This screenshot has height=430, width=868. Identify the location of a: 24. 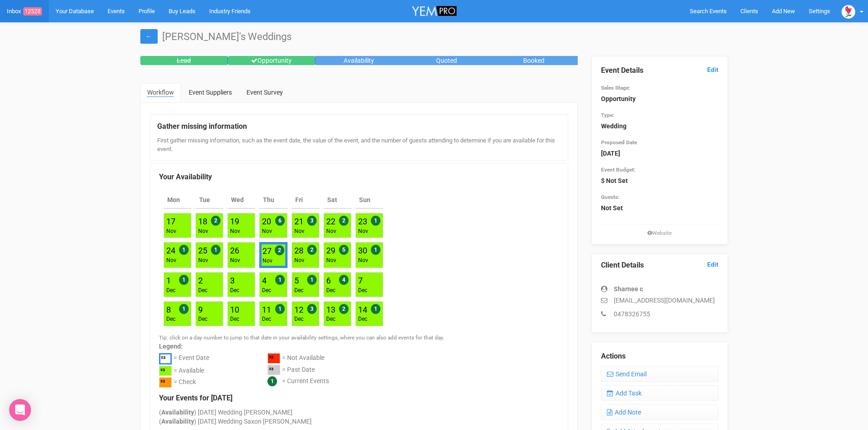
(171, 251).